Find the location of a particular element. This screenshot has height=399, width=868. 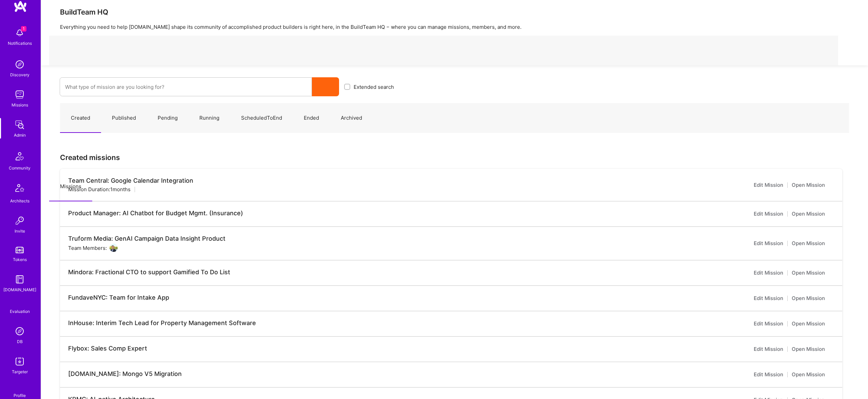

img: Community is located at coordinates (20, 156).